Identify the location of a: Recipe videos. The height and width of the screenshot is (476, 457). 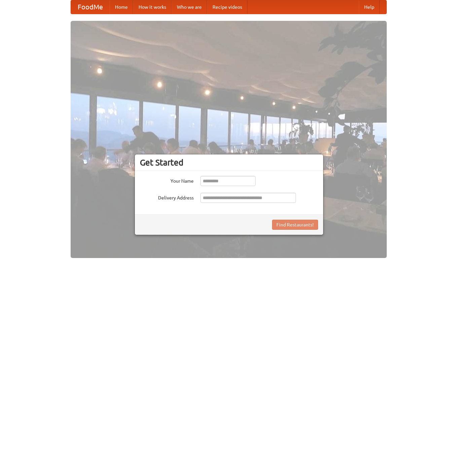
(227, 7).